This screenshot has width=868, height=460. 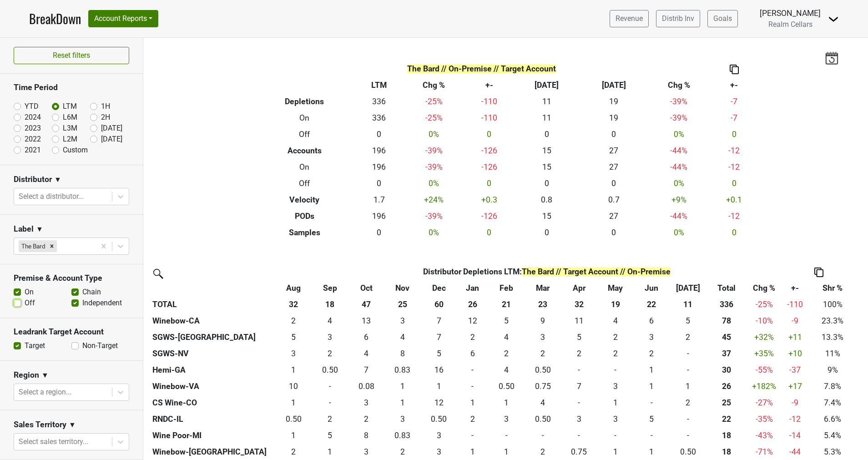 I want to click on td: -10 %, so click(x=764, y=320).